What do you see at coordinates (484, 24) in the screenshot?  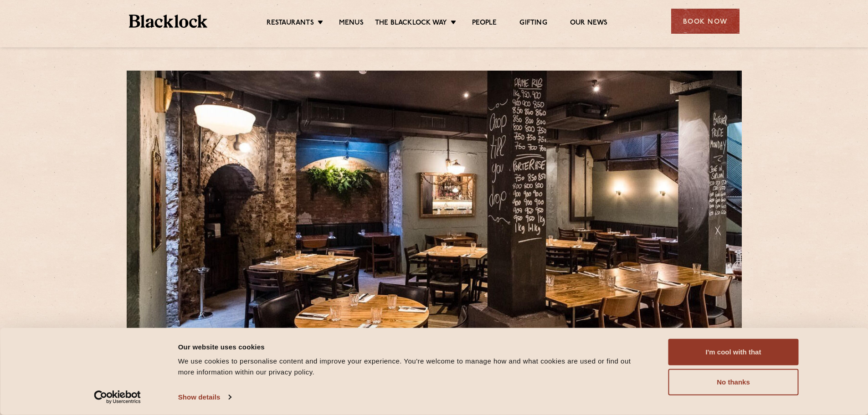 I see `a: People` at bounding box center [484, 24].